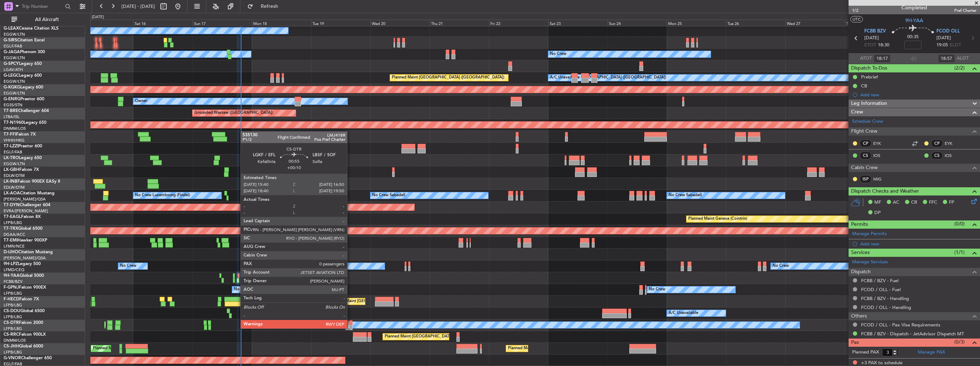 This screenshot has height=366, width=980. What do you see at coordinates (869, 77) in the screenshot?
I see `div: Prebrief` at bounding box center [869, 77].